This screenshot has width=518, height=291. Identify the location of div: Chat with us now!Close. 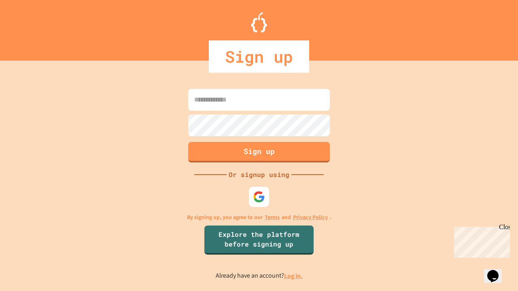
(30, 27).